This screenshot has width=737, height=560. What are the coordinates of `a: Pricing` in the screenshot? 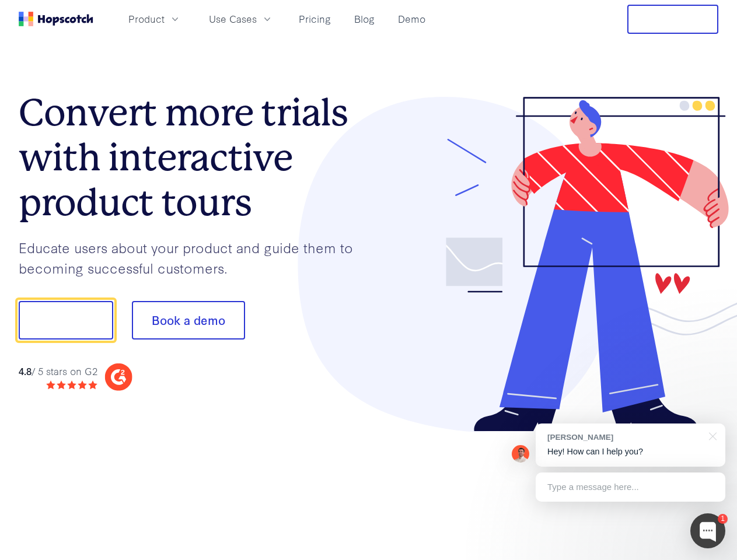 It's located at (315, 19).